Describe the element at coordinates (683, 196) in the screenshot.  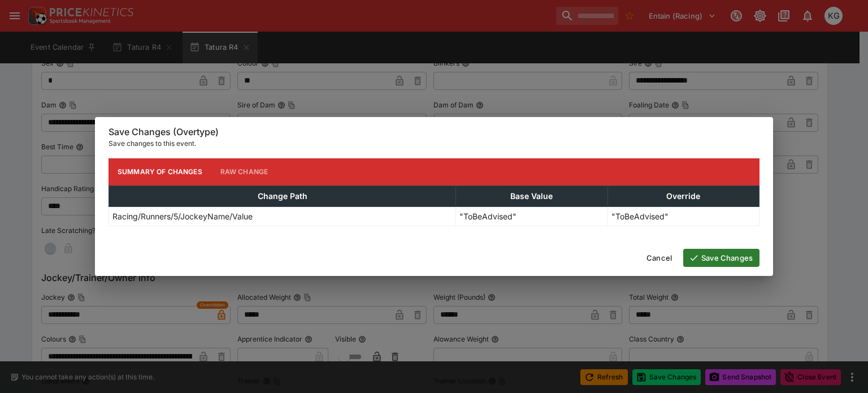
I see `th: Override` at that location.